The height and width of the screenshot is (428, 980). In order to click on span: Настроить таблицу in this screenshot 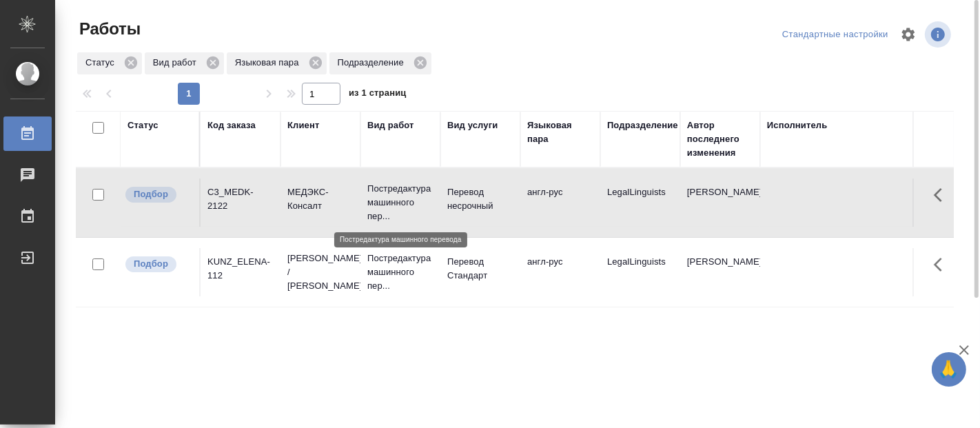, I will do `click(908, 35)`.